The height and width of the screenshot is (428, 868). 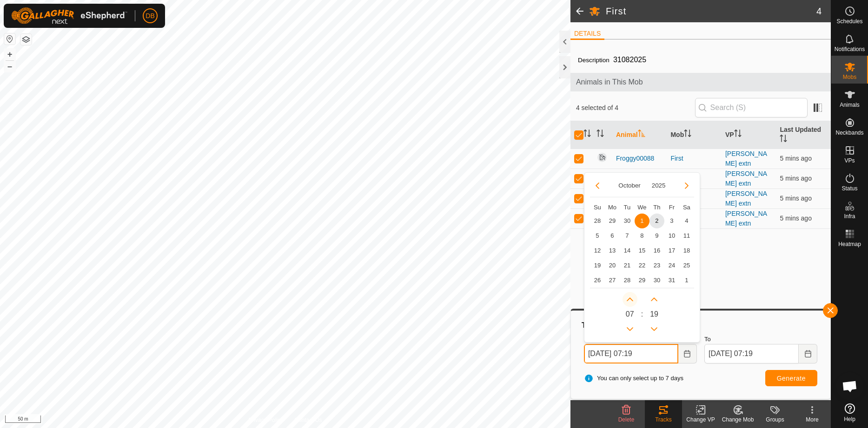 What do you see at coordinates (849, 77) in the screenshot?
I see `span: Mobs` at bounding box center [849, 77].